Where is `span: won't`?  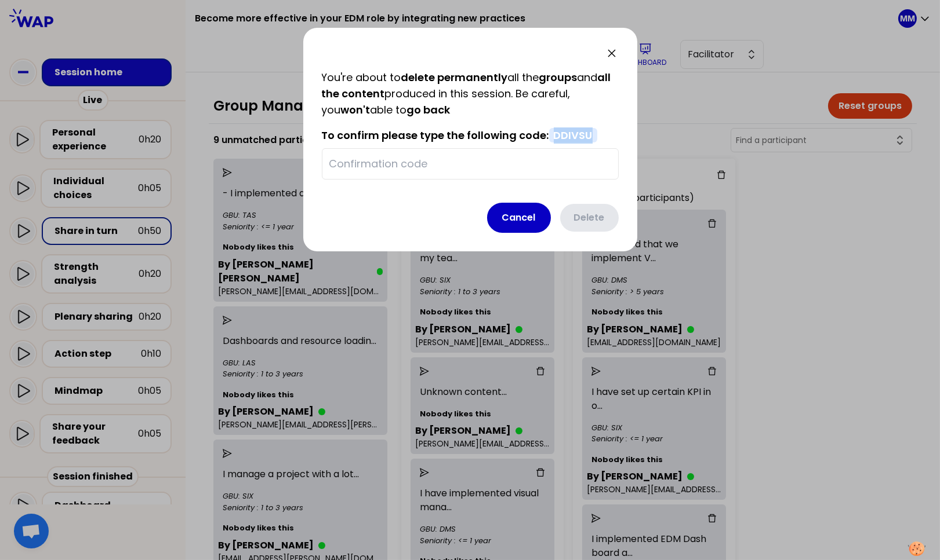
span: won't is located at coordinates (355, 109).